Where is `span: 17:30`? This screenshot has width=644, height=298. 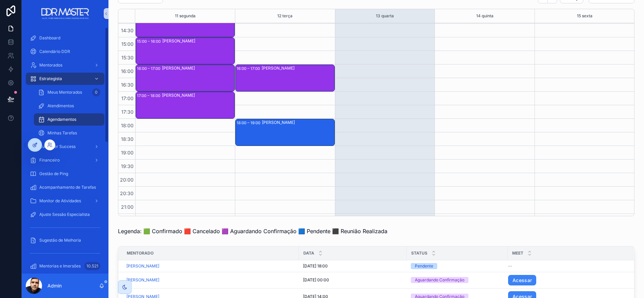
span: 17:30 is located at coordinates (127, 112).